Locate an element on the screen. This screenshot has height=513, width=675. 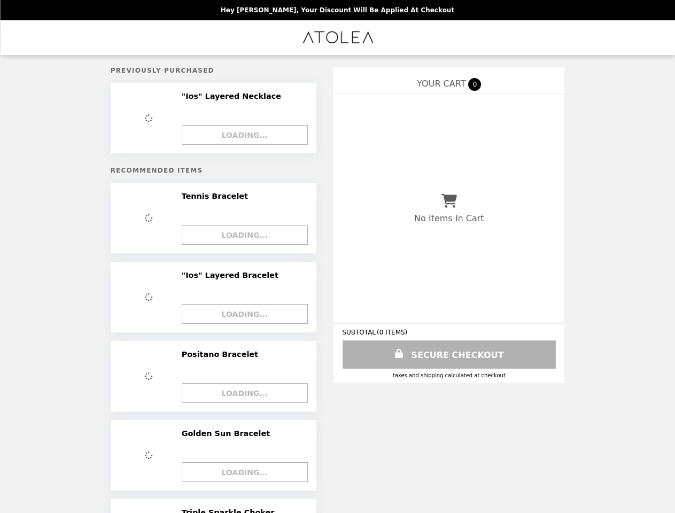
span: SUBTOTAL is located at coordinates (359, 332).